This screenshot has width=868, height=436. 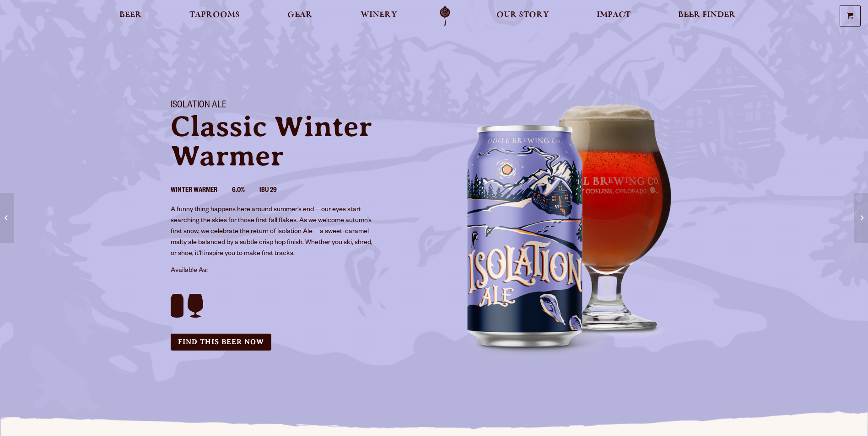 What do you see at coordinates (379, 16) in the screenshot?
I see `a: Winery` at bounding box center [379, 16].